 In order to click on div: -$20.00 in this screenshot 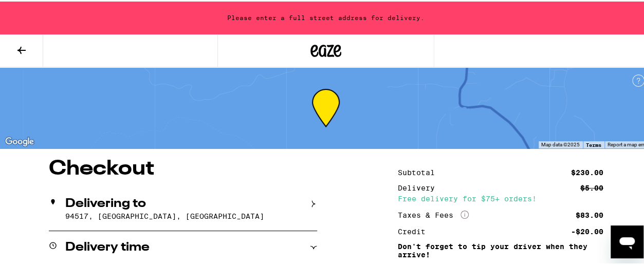, I will do `click(587, 230)`.